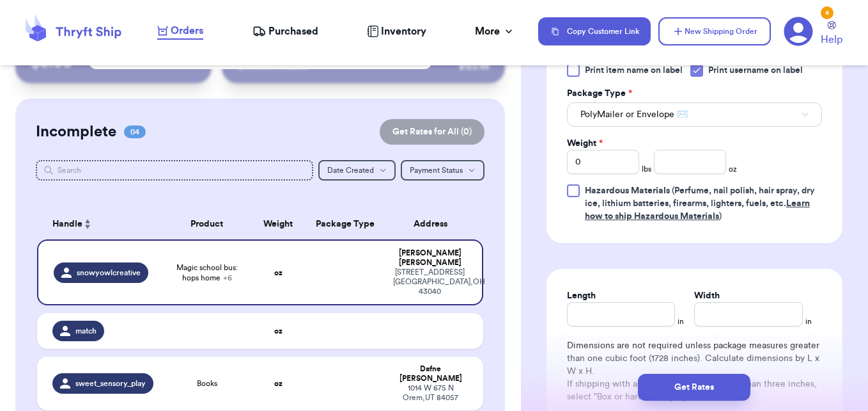 The width and height of the screenshot is (868, 411). Describe the element at coordinates (694, 371) in the screenshot. I see `div: Dimensions are not required unless package measures greater than one cubic foot (1728 inches). Ca...` at that location.